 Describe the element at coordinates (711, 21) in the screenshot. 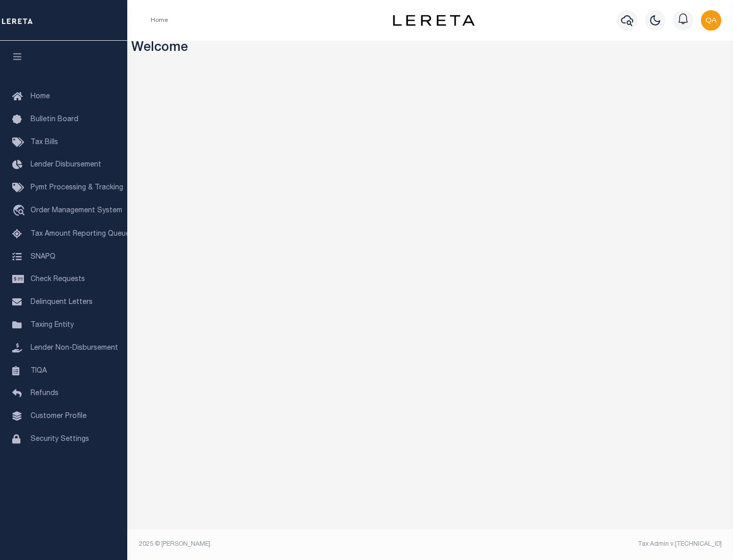

I see `img: svg+xml;base64,PHN2ZyB4bWxucz0iaHR0cDovL3d3dy53My5vcmcvMjAwMC9zdmciIHBvaW50ZXItZXZlbnRzPSJub25lIi...` at that location.